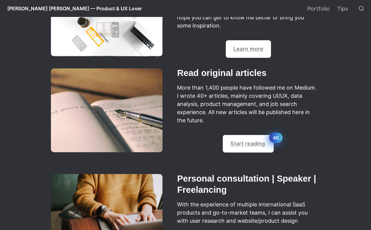 Image resolution: width=371 pixels, height=230 pixels. I want to click on p: More than 1,400 people have followed me on Medium. I wrote 40+ articles, mainly covering UI/UX, d..., so click(248, 104).